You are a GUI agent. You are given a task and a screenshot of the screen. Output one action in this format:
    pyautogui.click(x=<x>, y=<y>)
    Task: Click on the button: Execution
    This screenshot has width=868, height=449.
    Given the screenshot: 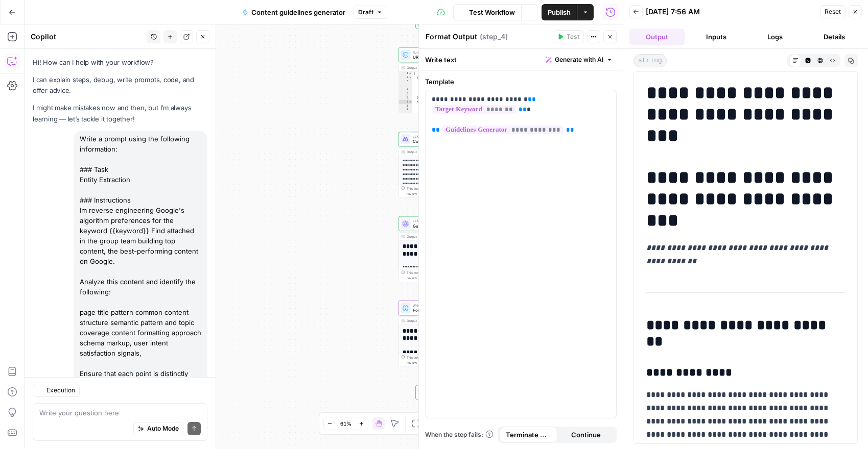 What is the action you would take?
    pyautogui.click(x=56, y=390)
    